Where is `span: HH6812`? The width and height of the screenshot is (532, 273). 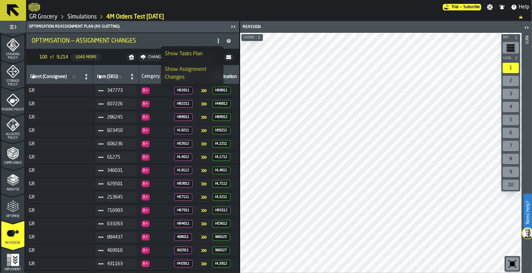 span: HH6812 is located at coordinates (222, 104).